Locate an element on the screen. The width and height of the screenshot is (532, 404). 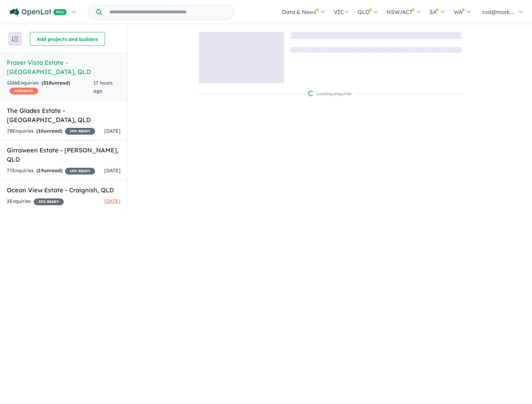
div: 78 Enquir ies is located at coordinates (51, 131).